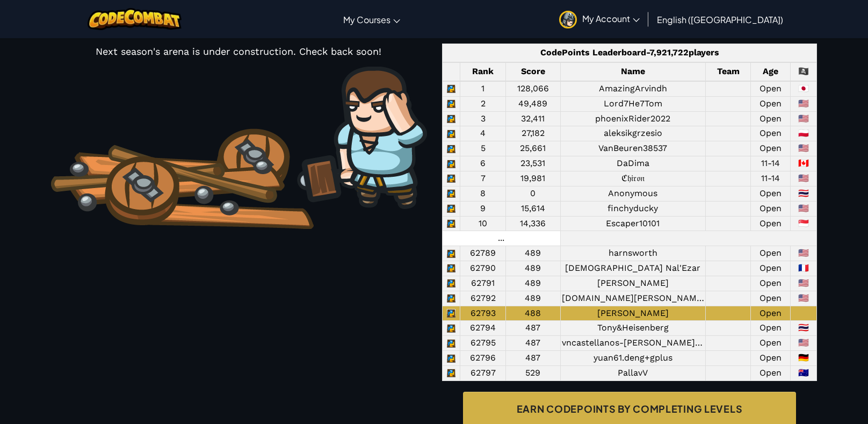  What do you see at coordinates (483, 89) in the screenshot?
I see `td: 1` at bounding box center [483, 89].